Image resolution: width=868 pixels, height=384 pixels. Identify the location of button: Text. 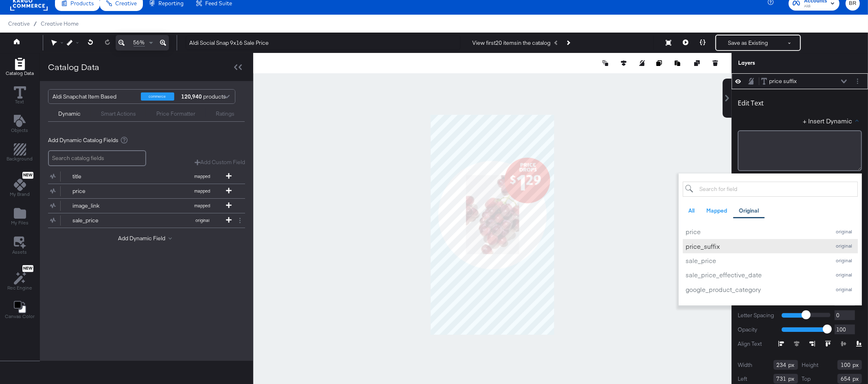
(20, 96).